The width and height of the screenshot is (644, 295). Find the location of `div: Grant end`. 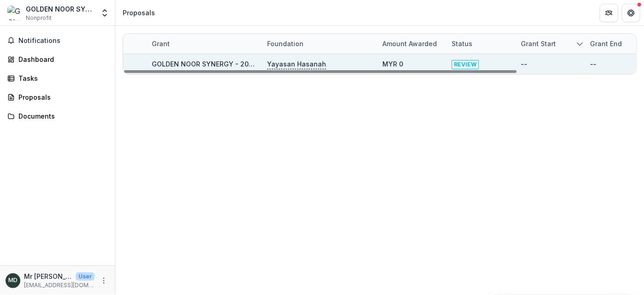

div: Grant end is located at coordinates (606, 44).